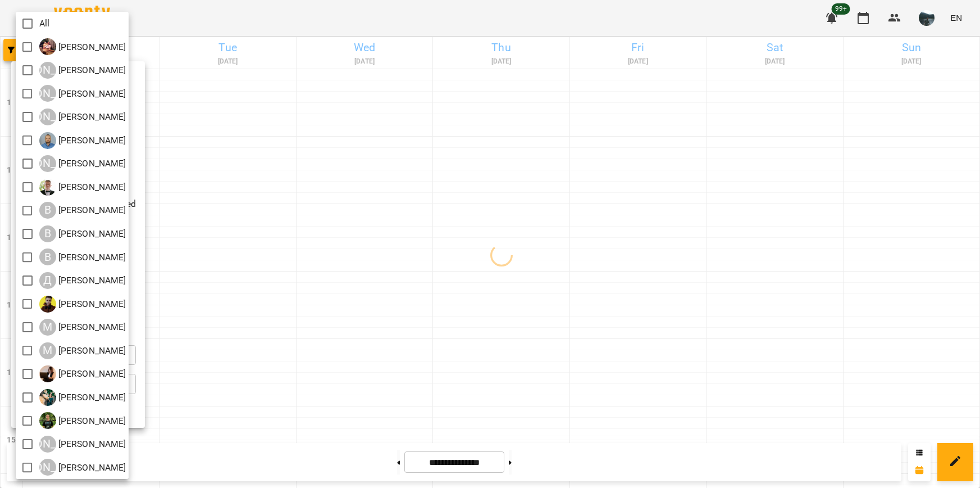  I want to click on div: Вадим Моргун, so click(82, 187).